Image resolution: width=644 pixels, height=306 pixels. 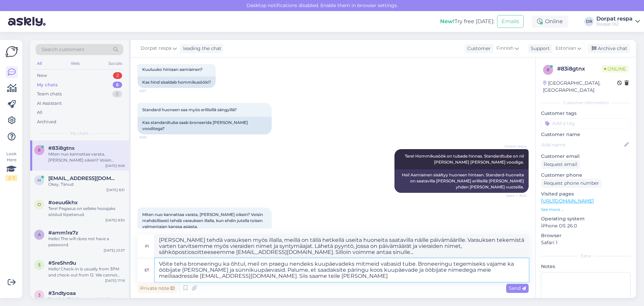 What do you see at coordinates (79, 133) in the screenshot?
I see `span: My chats` at bounding box center [79, 133].